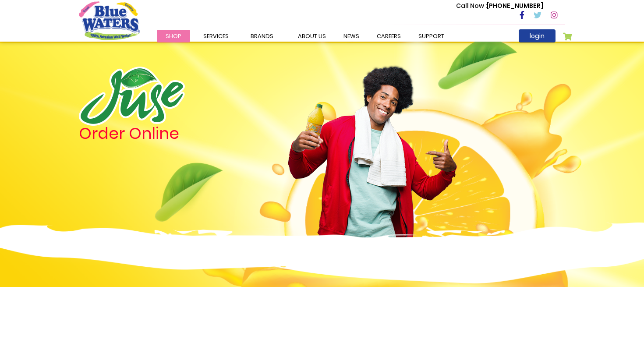 Image resolution: width=644 pixels, height=364 pixels. Describe the element at coordinates (537, 36) in the screenshot. I see `a: login` at that location.